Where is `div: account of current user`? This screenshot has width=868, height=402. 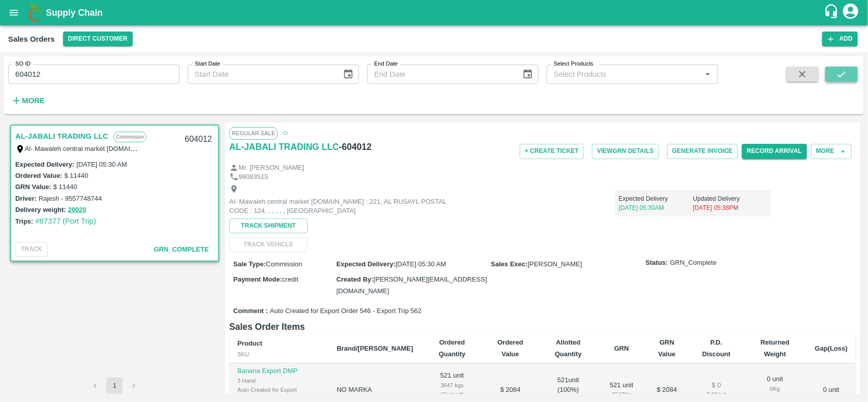
div: account of current user is located at coordinates (851, 12).